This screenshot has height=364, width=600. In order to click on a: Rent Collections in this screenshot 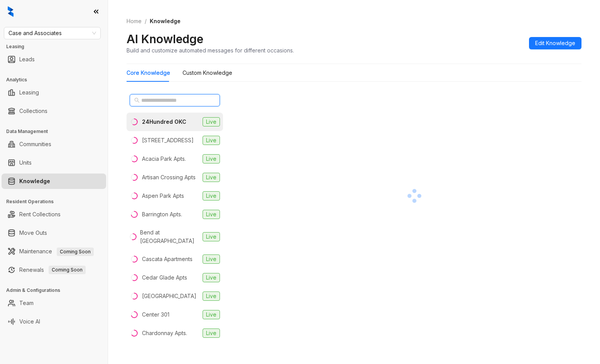, I will do `click(40, 214)`.